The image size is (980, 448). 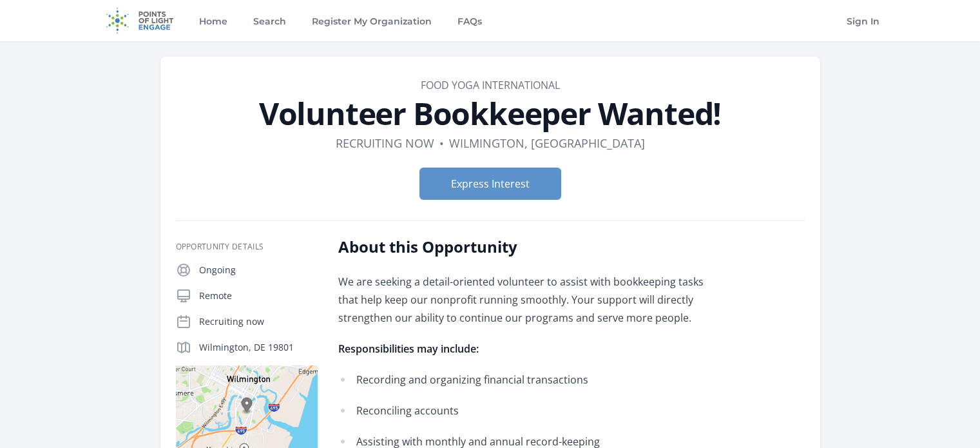 What do you see at coordinates (258, 347) in the screenshot?
I see `p: Wilmington, DE 19801` at bounding box center [258, 347].